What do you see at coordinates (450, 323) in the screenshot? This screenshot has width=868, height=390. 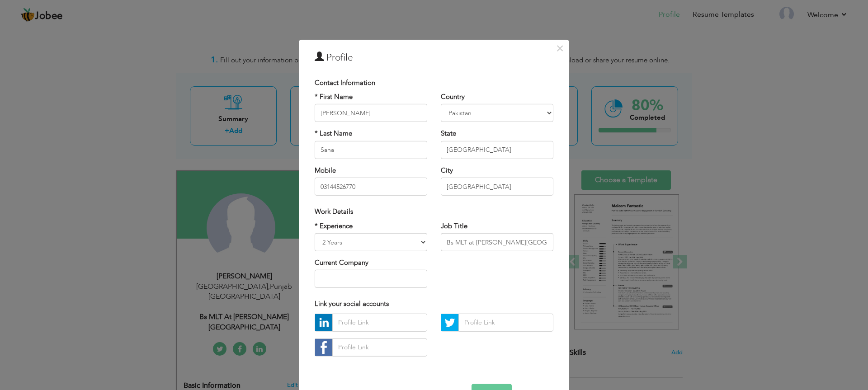 I see `img: Twitter` at bounding box center [450, 323].